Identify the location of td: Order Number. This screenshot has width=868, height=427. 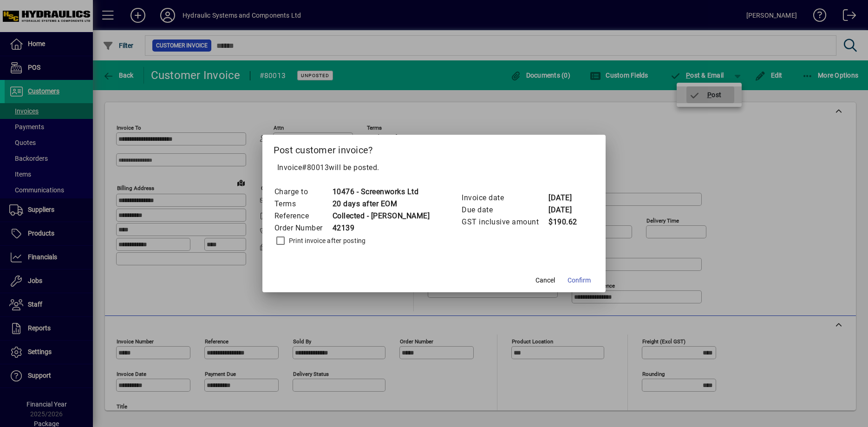
(303, 228).